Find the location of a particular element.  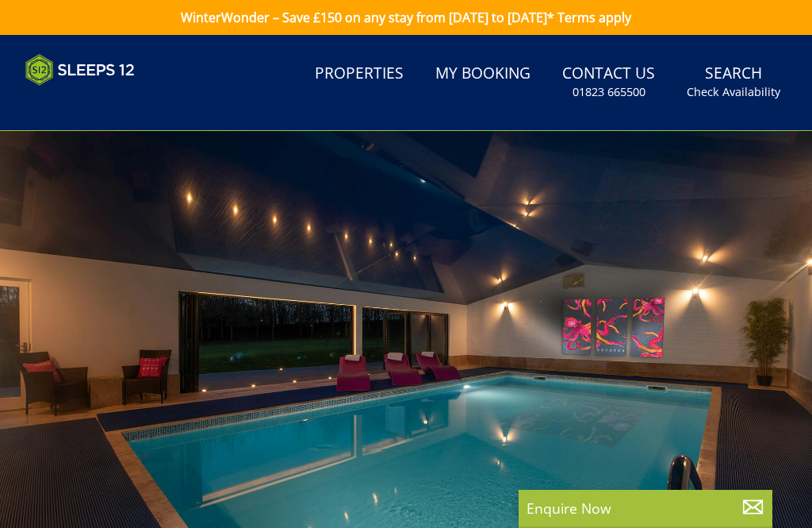

a: Contact Us01823 665500 is located at coordinates (609, 82).